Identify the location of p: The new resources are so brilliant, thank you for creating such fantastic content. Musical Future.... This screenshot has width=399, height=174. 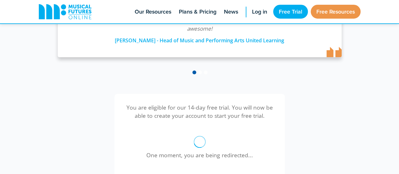
(199, 24).